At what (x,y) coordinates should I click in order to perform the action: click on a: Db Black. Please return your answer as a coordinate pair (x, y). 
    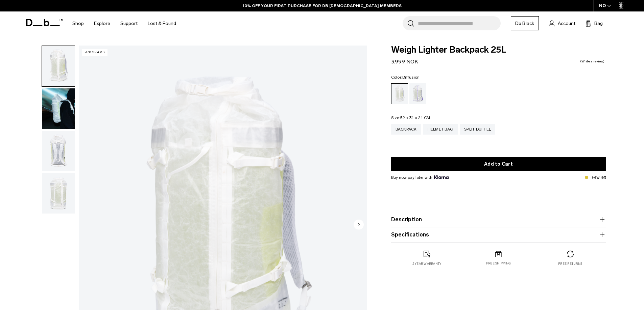
    Looking at the image, I should click on (525, 24).